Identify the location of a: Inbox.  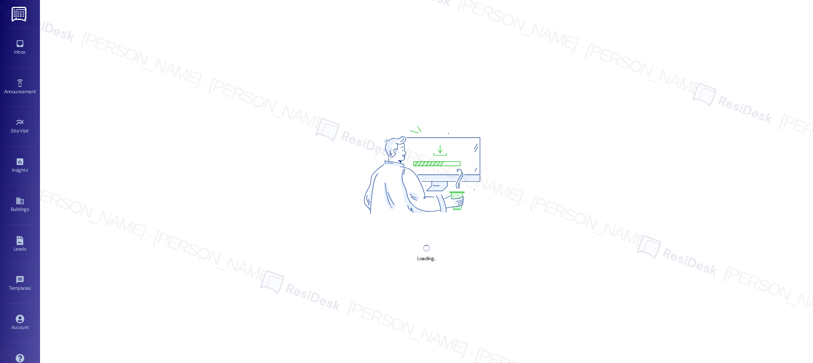
(20, 48).